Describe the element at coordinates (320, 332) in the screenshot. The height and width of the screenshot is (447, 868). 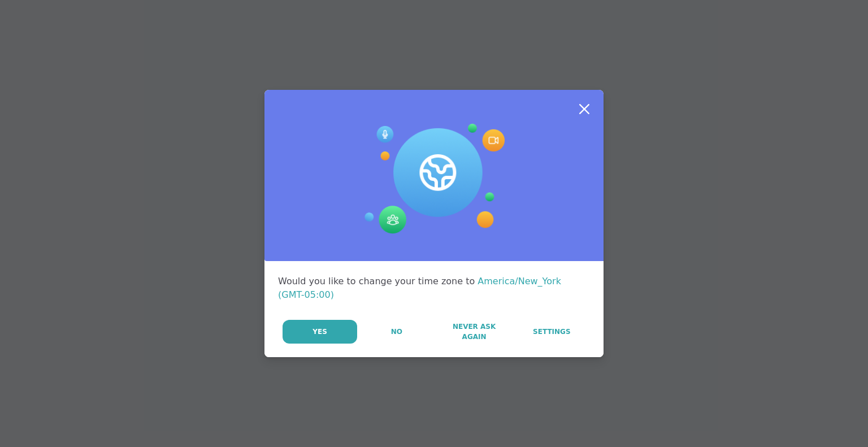
I see `span: Yes` at that location.